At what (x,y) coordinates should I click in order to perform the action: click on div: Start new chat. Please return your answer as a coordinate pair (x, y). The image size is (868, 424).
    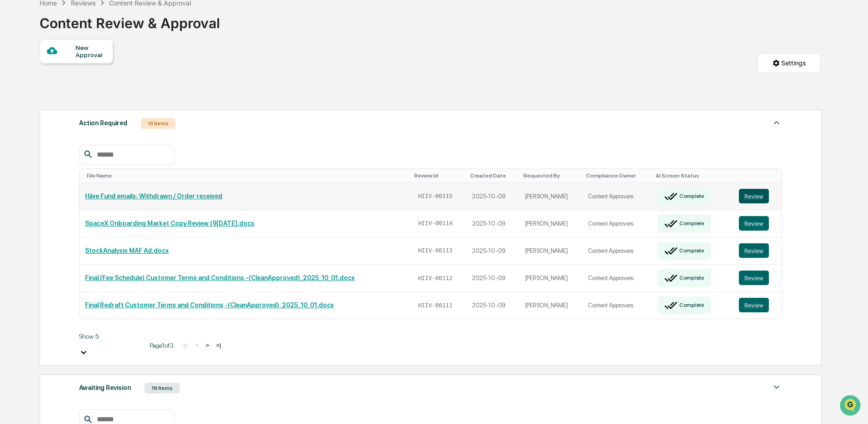
    Looking at the image, I should click on (90, 74).